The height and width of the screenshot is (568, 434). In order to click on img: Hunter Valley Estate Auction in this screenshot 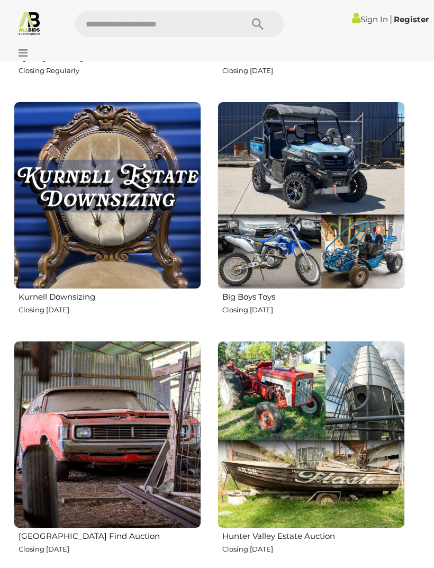, I will do `click(311, 435)`.